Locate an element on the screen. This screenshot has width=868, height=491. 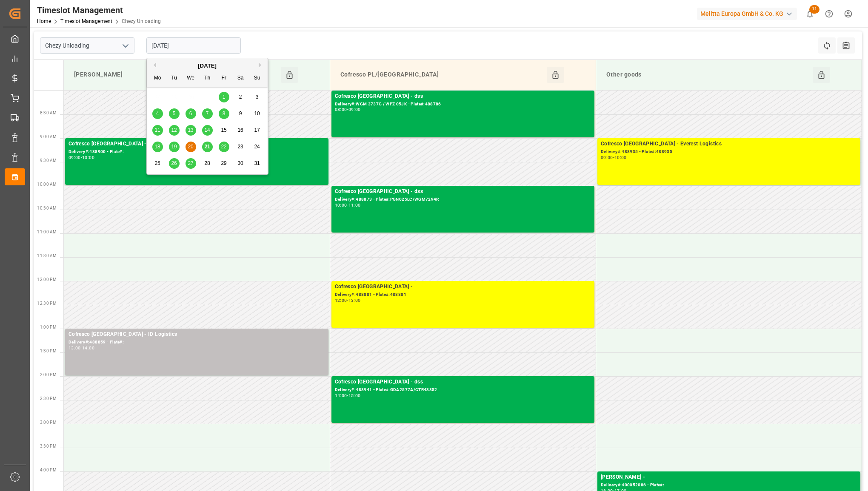
span: 4:00 PM is located at coordinates (48, 470).